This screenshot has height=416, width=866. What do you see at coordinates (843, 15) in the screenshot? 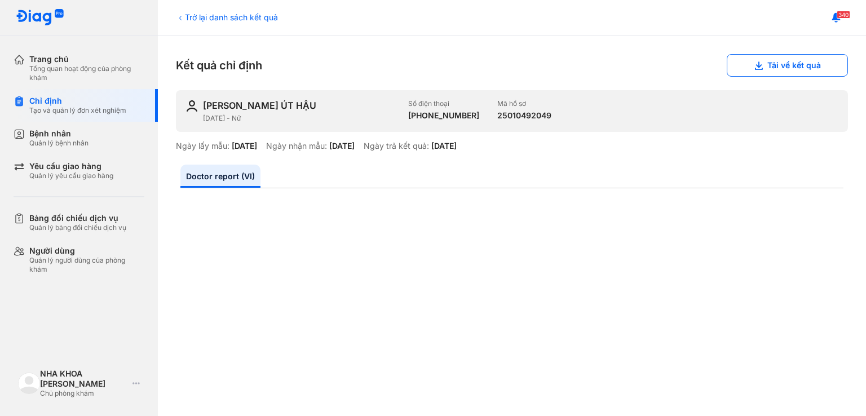
I see `span: 340` at bounding box center [843, 15].